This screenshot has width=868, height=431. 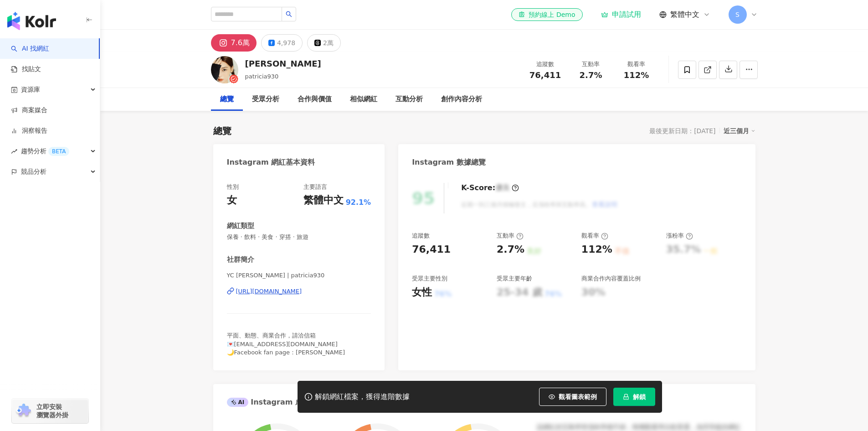 I want to click on img: KOL Avatar, so click(x=225, y=70).